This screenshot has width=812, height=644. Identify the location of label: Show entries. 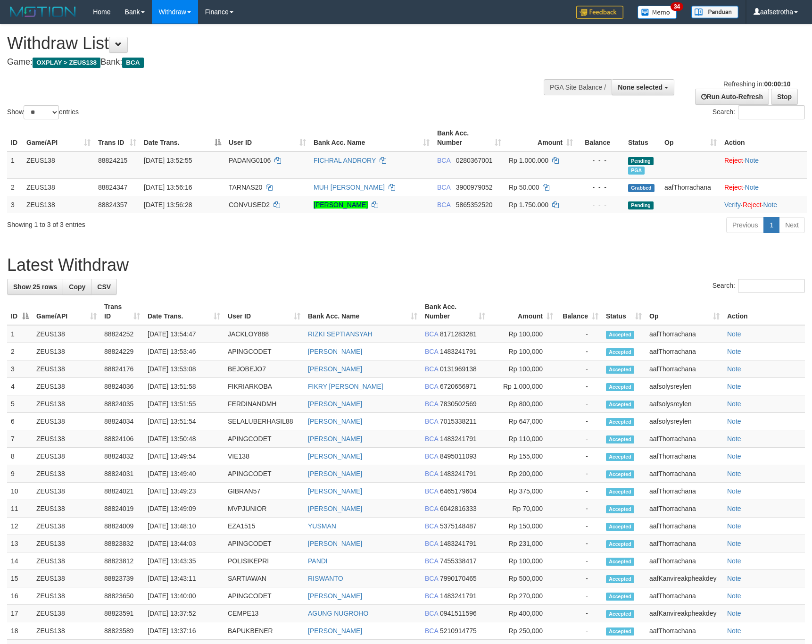
(43, 112).